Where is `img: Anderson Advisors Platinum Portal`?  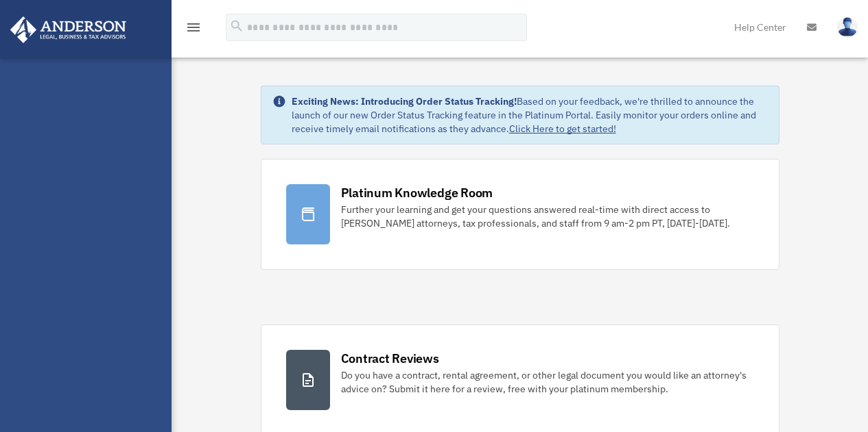 img: Anderson Advisors Platinum Portal is located at coordinates (68, 30).